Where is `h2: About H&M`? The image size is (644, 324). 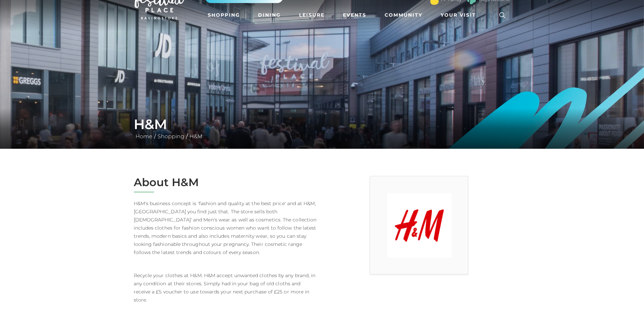
h2: About H&M is located at coordinates (226, 183).